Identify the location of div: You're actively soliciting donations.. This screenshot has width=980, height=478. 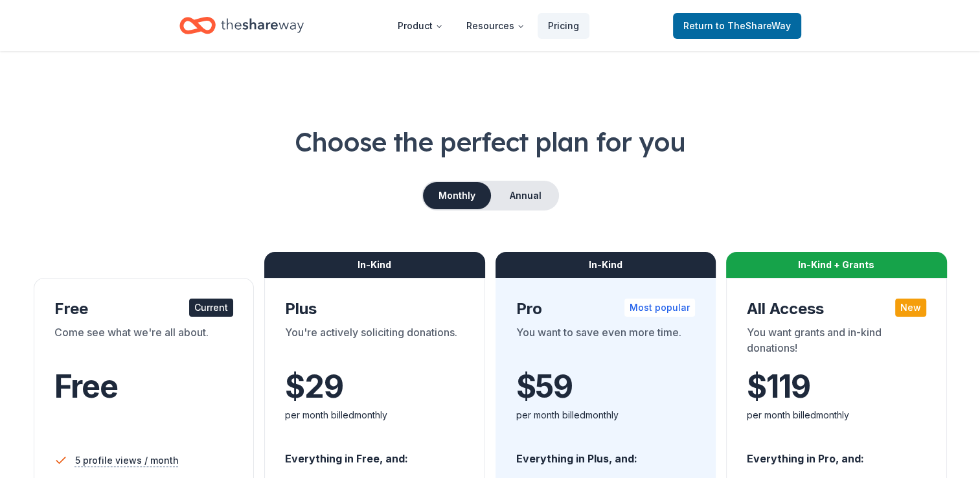
(374, 343).